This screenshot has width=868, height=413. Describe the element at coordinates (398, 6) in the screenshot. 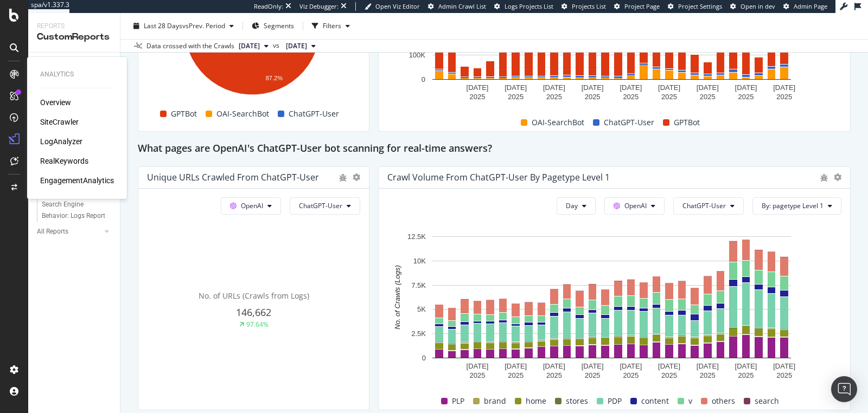

I see `span: Open Viz Editor` at that location.